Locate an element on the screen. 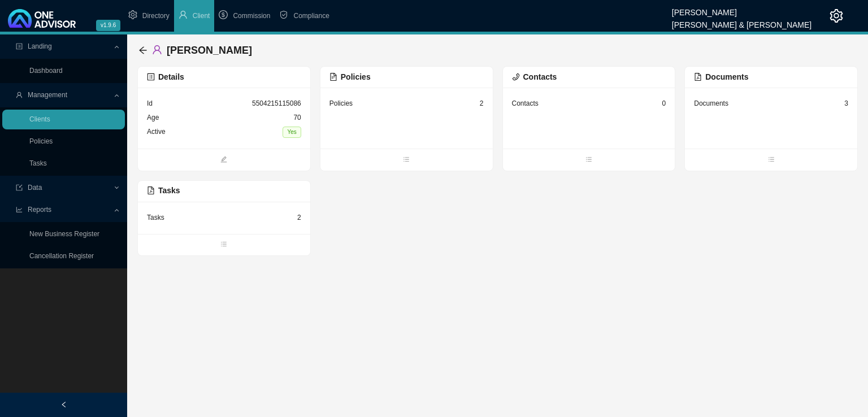 This screenshot has width=868, height=417. span: Contacts is located at coordinates (535, 77).